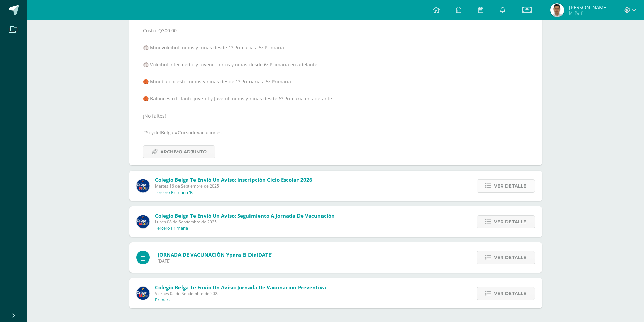  I want to click on span: Martes 16 de Septiembre de 2025, so click(234, 186).